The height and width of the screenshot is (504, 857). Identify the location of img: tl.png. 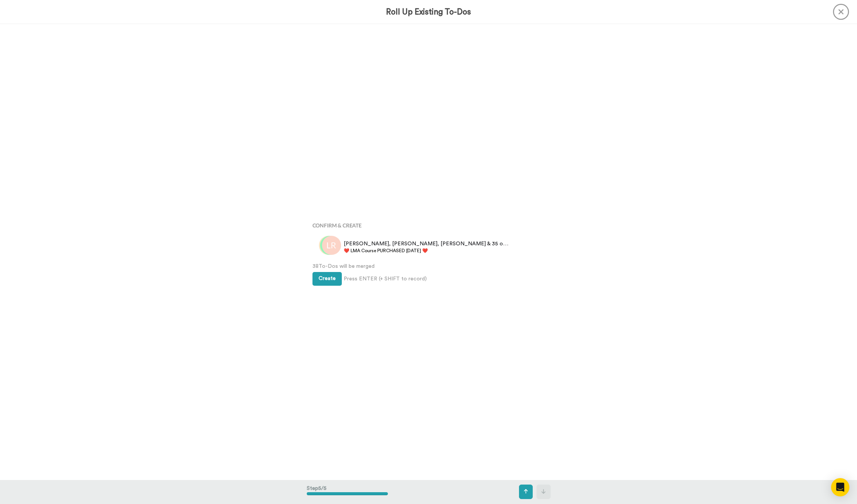
(328, 245).